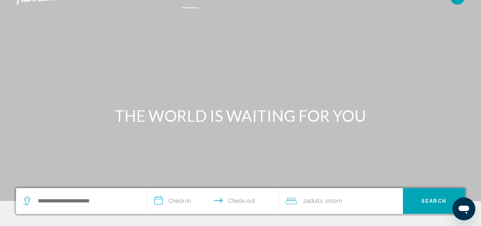  Describe the element at coordinates (341, 201) in the screenshot. I see `button: Travelers: 2 adults, 0 children` at that location.